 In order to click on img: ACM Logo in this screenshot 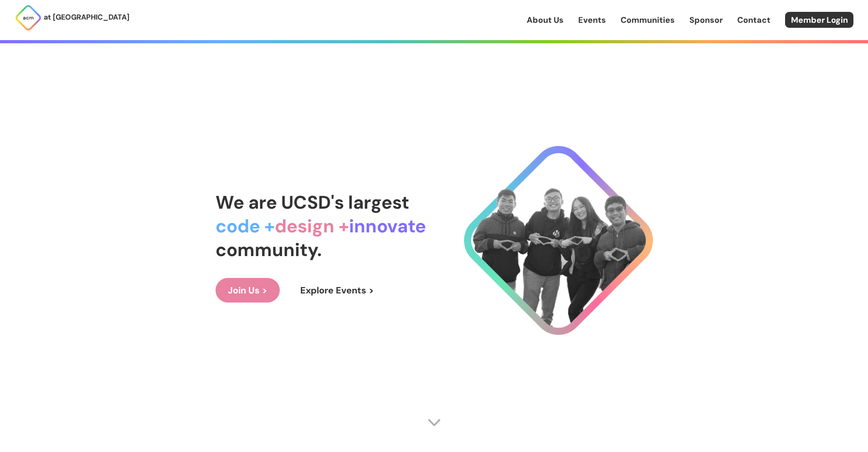, I will do `click(28, 18)`.